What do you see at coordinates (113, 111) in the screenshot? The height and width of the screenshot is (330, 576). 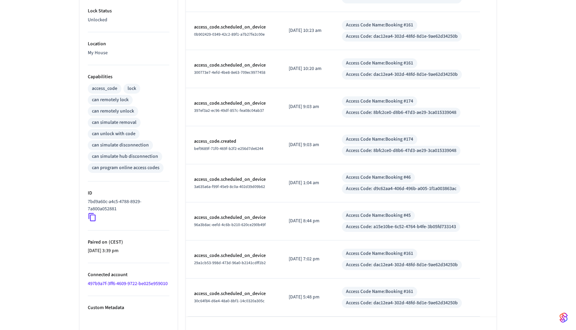 I see `div: can remotely unlock` at bounding box center [113, 111].